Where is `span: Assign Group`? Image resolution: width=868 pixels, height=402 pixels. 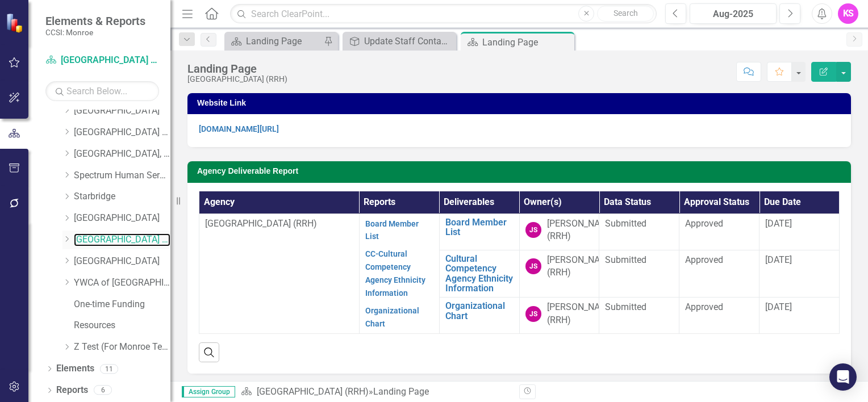 span: Assign Group is located at coordinates (208, 392).